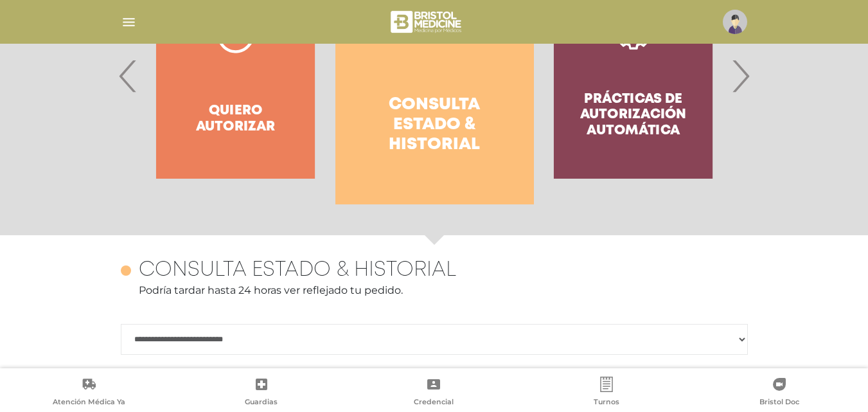 The width and height of the screenshot is (868, 412). What do you see at coordinates (89, 393) in the screenshot?
I see `a: Atención Médica Ya` at bounding box center [89, 393].